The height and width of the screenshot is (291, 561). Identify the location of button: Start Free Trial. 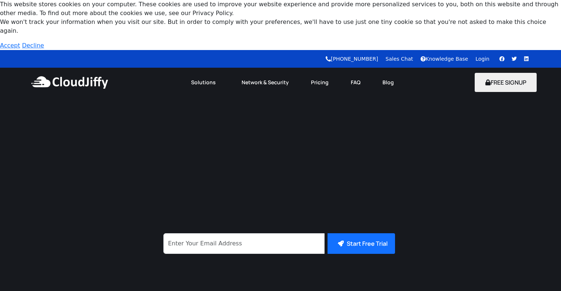
(361, 244).